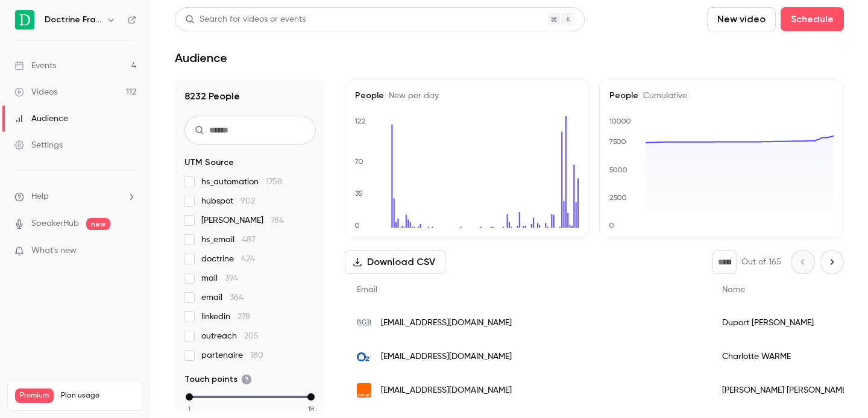 The width and height of the screenshot is (868, 418). I want to click on text: 35, so click(359, 193).